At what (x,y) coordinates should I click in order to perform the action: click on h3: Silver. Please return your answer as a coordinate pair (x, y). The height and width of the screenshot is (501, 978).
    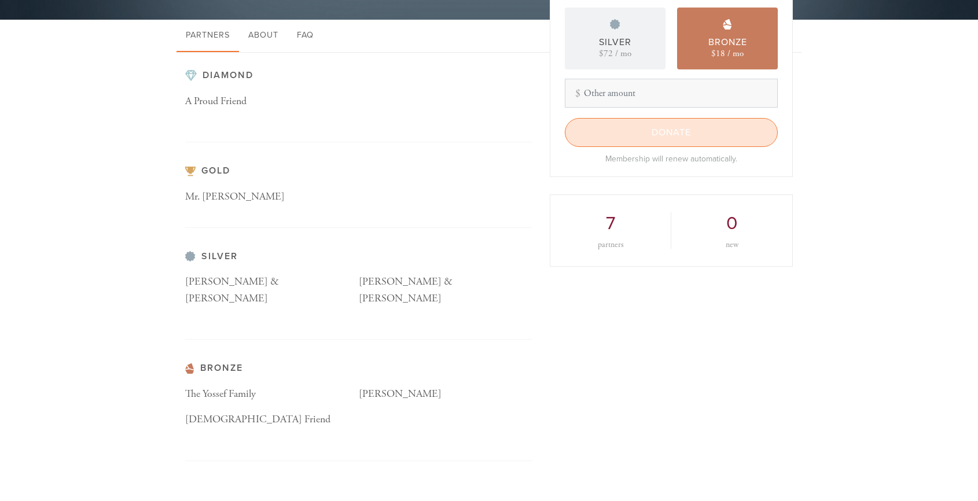
    Looking at the image, I should click on (359, 256).